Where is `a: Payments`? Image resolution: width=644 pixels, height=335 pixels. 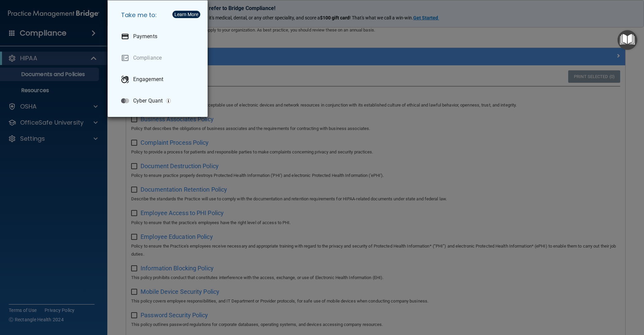
a: Payments is located at coordinates (159, 36).